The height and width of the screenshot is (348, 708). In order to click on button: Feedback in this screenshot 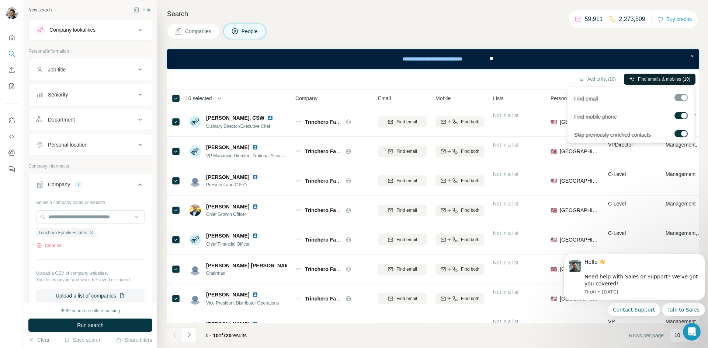, I will do `click(12, 169)`.